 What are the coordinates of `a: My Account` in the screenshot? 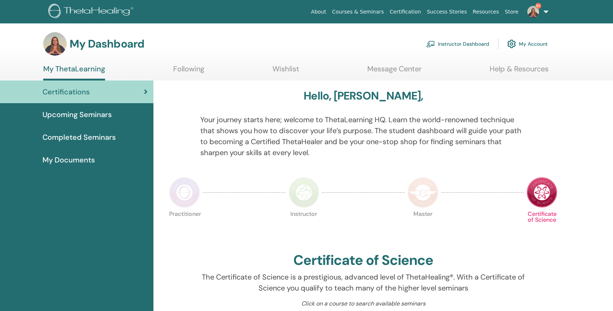 It's located at (528, 44).